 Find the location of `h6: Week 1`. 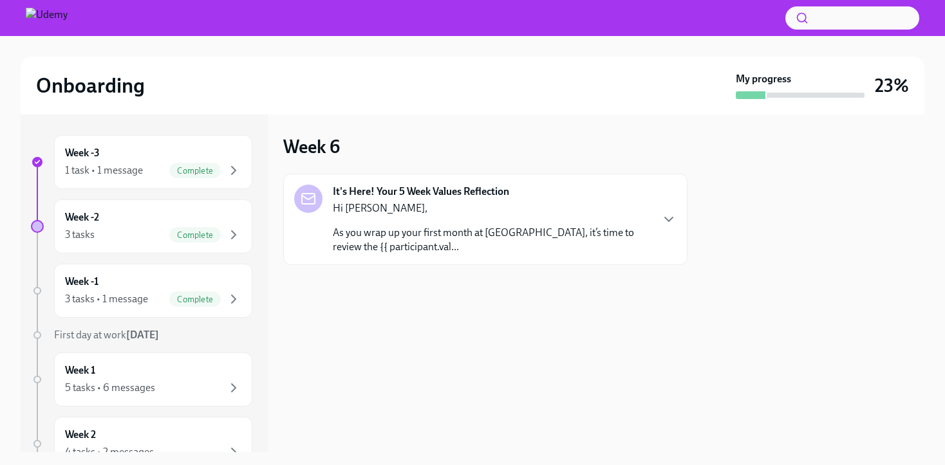

h6: Week 1 is located at coordinates (80, 371).